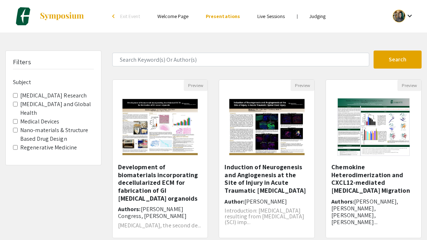  What do you see at coordinates (23, 16) in the screenshot?
I see `img: Biomedical Sciences Symposium` at bounding box center [23, 16].